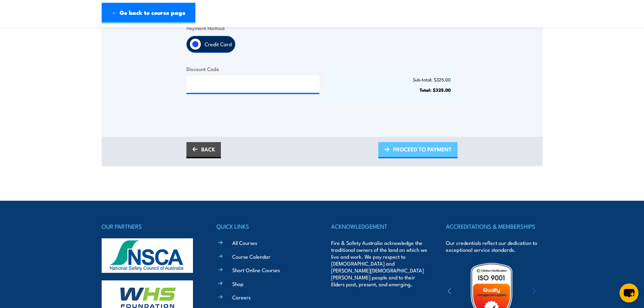 The image size is (644, 308). What do you see at coordinates (418, 150) in the screenshot?
I see `a: PROCEED TO PAYMENT` at bounding box center [418, 150].